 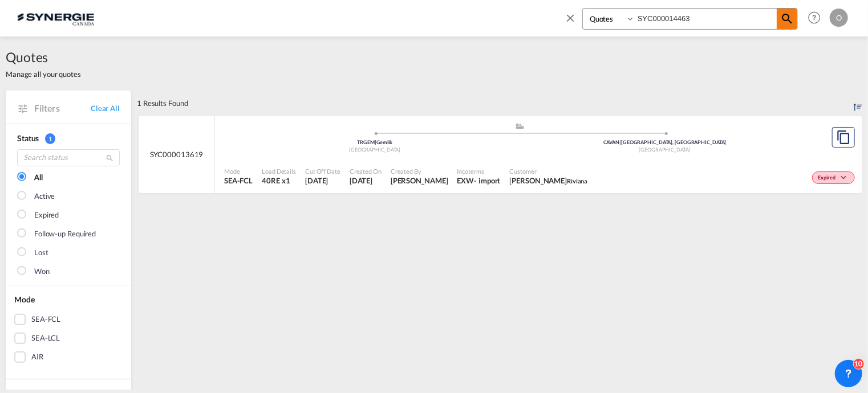 What do you see at coordinates (68, 138) in the screenshot?
I see `div: Status 1` at bounding box center [68, 138].